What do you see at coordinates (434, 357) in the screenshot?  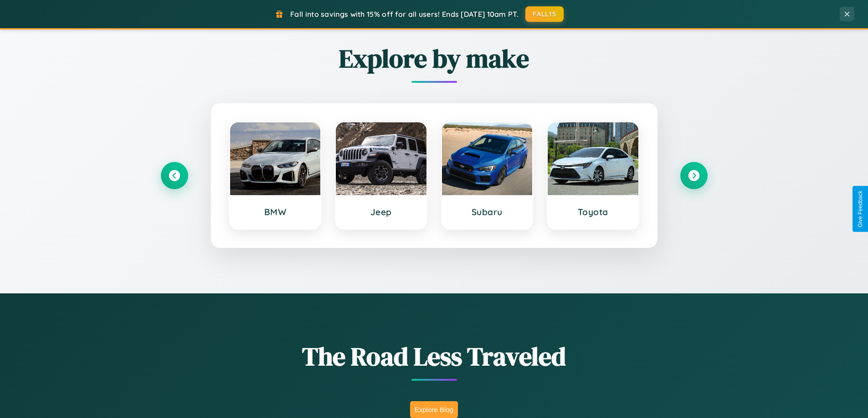 I see `h1: The Road Less Traveled` at bounding box center [434, 357].